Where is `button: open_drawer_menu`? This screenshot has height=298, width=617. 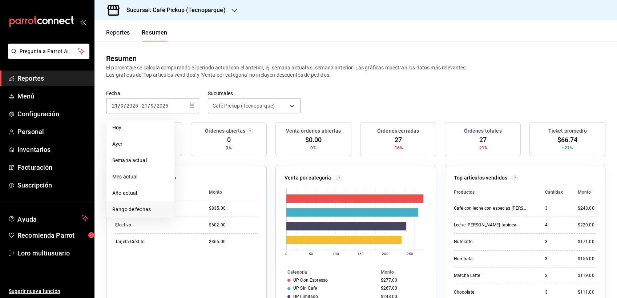 button: open_drawer_menu is located at coordinates (83, 22).